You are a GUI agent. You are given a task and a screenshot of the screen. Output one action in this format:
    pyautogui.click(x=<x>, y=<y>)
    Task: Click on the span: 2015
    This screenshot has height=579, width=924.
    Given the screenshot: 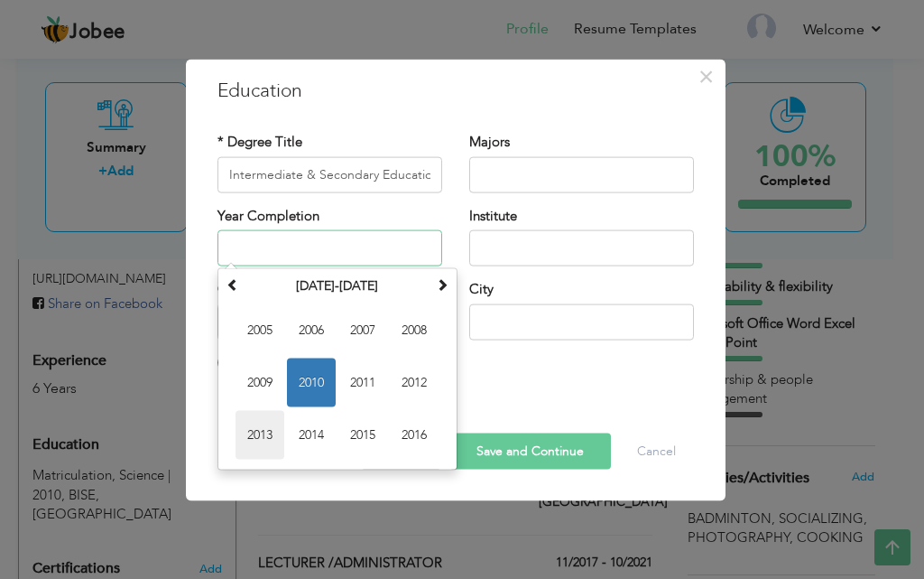 What is the action you would take?
    pyautogui.click(x=363, y=435)
    